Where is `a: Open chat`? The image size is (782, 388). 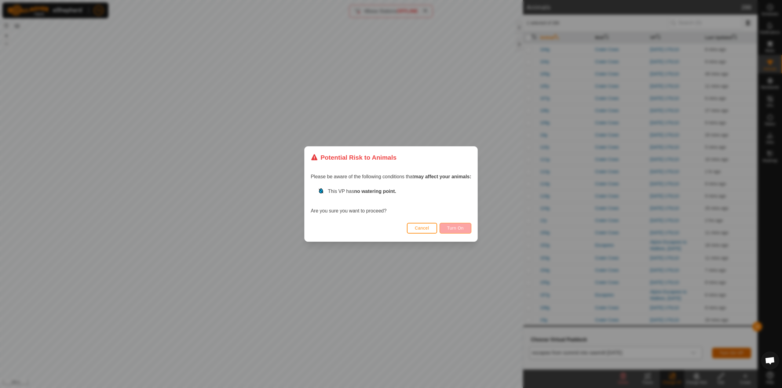 a: Open chat is located at coordinates (770, 361).